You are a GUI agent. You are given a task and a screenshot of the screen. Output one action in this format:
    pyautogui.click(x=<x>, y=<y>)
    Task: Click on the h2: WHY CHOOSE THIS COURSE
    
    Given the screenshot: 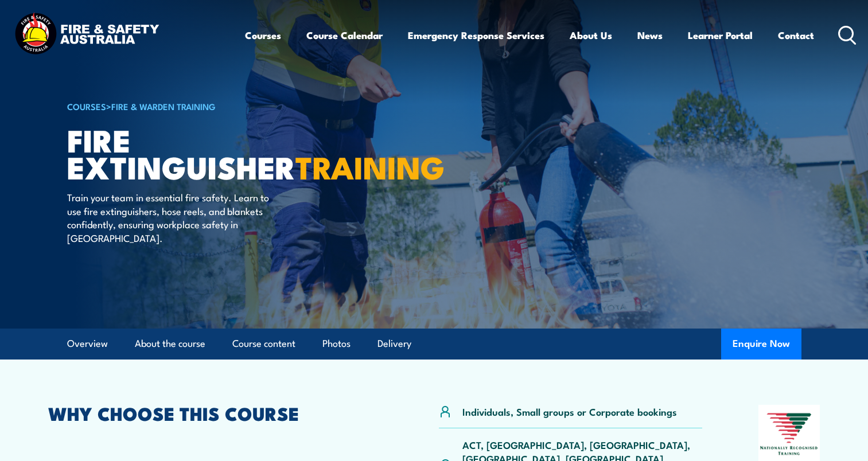 What is the action you would take?
    pyautogui.click(x=216, y=413)
    